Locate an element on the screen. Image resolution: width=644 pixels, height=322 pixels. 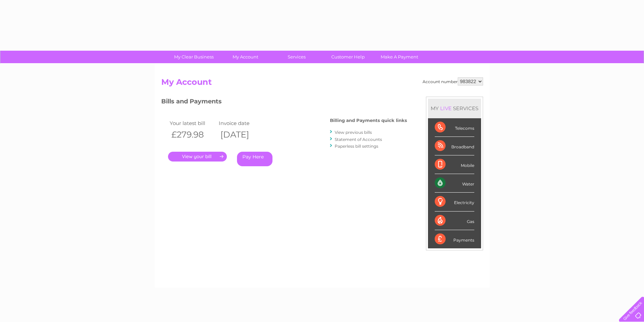
div: Broadband is located at coordinates (454, 146).